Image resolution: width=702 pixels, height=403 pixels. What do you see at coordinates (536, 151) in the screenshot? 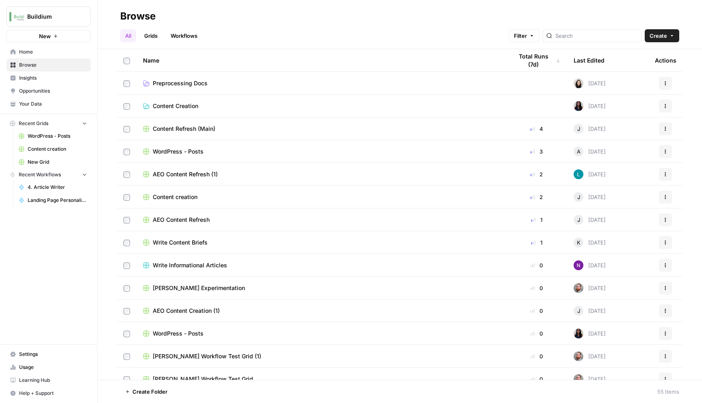
I see `div: 3` at bounding box center [536, 151].